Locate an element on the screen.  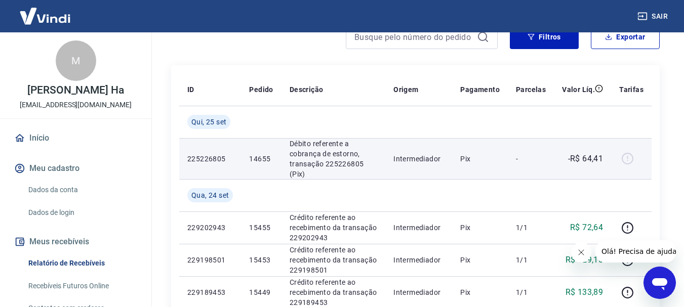
p: 14655 is located at coordinates (261, 159).